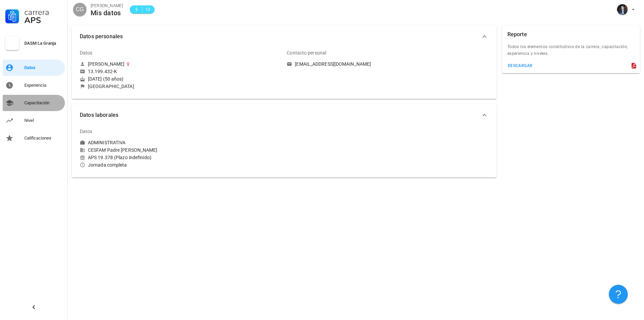 Image resolution: width=644 pixels, height=320 pixels. Describe the element at coordinates (80, 10) in the screenshot. I see `span: CG` at that location.